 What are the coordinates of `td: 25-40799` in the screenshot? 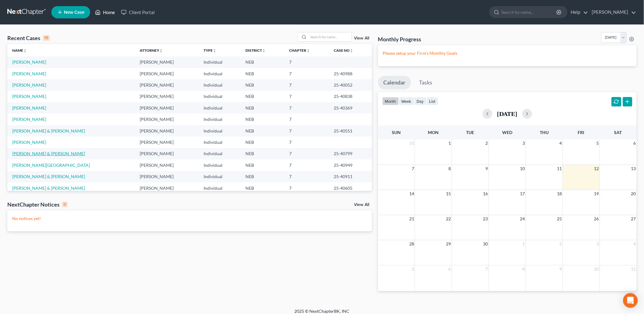 It's located at (351, 153).